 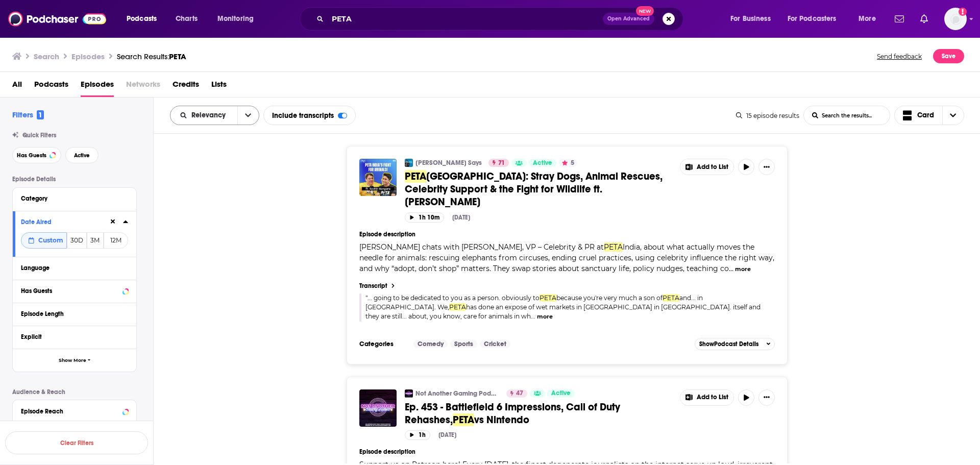 What do you see at coordinates (512, 413) in the screenshot?
I see `span: Ep. 453 - Battlefield 6 Impressions, Call of Duty Rehashes,` at bounding box center [512, 413].